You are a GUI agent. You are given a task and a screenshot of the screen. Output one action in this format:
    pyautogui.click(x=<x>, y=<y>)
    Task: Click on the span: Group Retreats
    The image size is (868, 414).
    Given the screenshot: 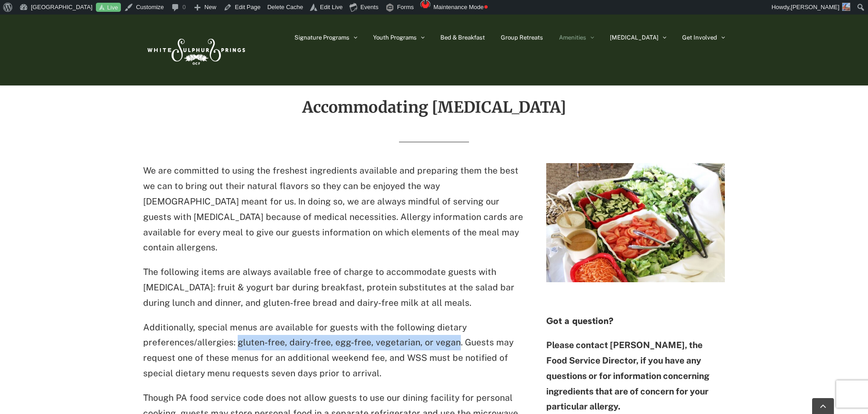 What is the action you would take?
    pyautogui.click(x=521, y=37)
    